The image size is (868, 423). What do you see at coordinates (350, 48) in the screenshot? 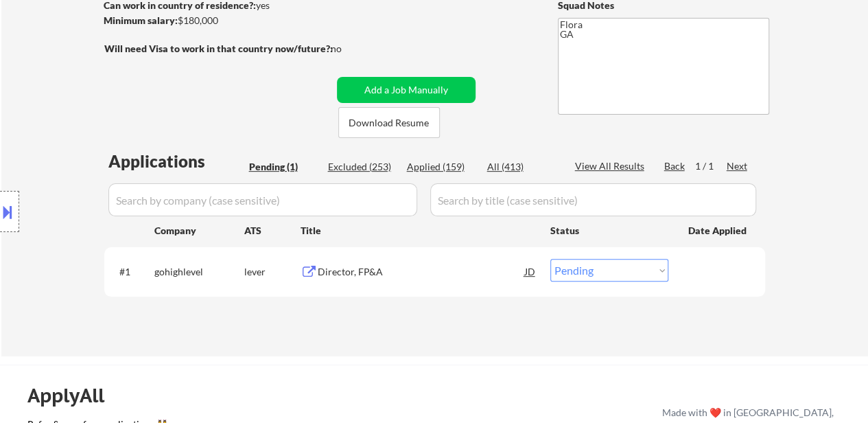
I see `div: no` at bounding box center [350, 48].